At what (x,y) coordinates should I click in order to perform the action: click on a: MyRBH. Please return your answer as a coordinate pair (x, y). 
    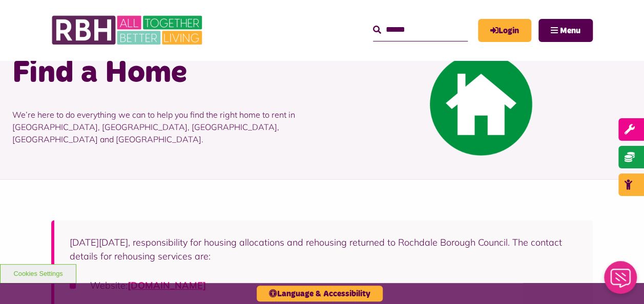
    Looking at the image, I should click on (505, 30).